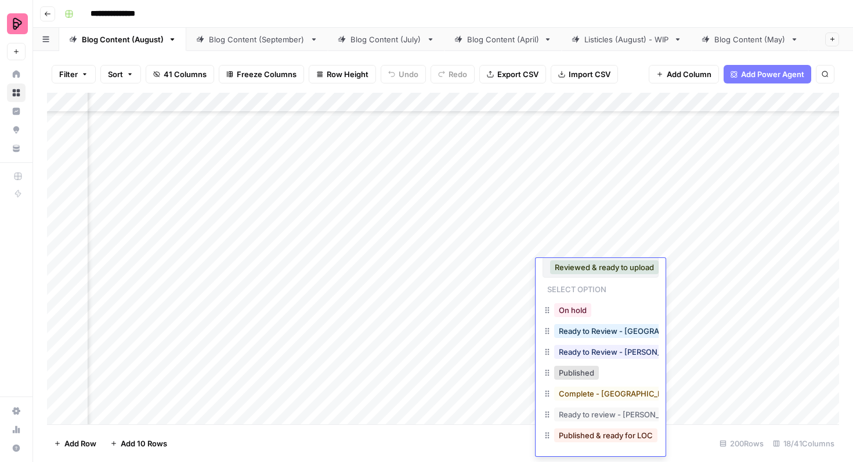 The height and width of the screenshot is (462, 853). I want to click on a: Usage, so click(16, 430).